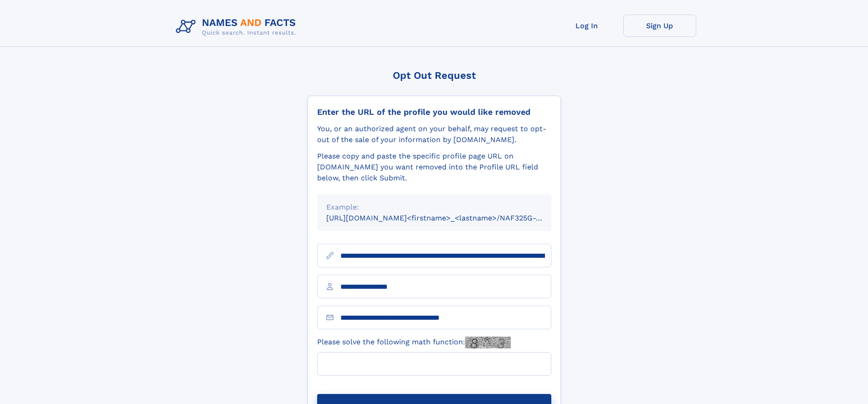 The width and height of the screenshot is (868, 404). What do you see at coordinates (414, 342) in the screenshot?
I see `label: Please solve the following math function:` at bounding box center [414, 342].